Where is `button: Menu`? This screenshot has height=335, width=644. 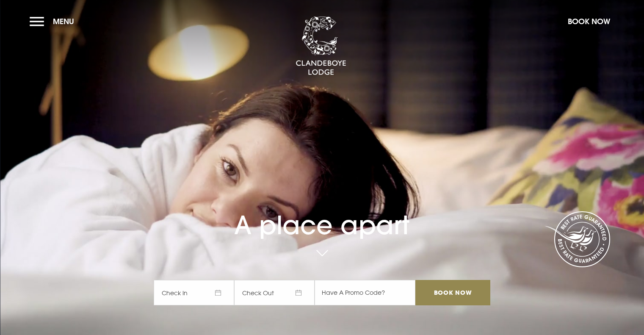 button: Menu is located at coordinates (54, 21).